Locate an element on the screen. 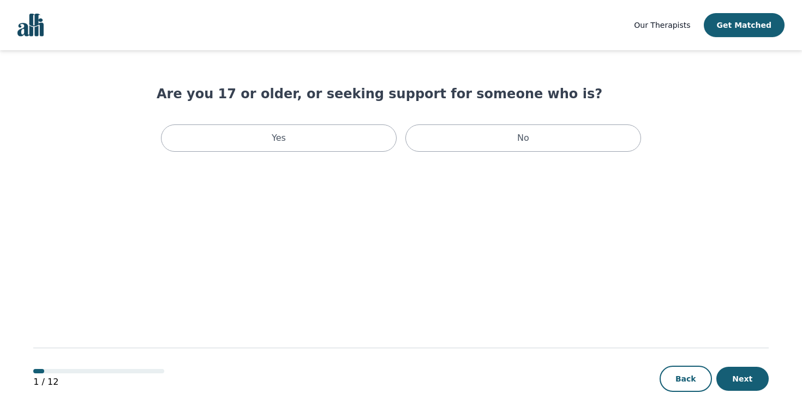 This screenshot has height=417, width=802. a: Our Therapists is located at coordinates (662, 25).